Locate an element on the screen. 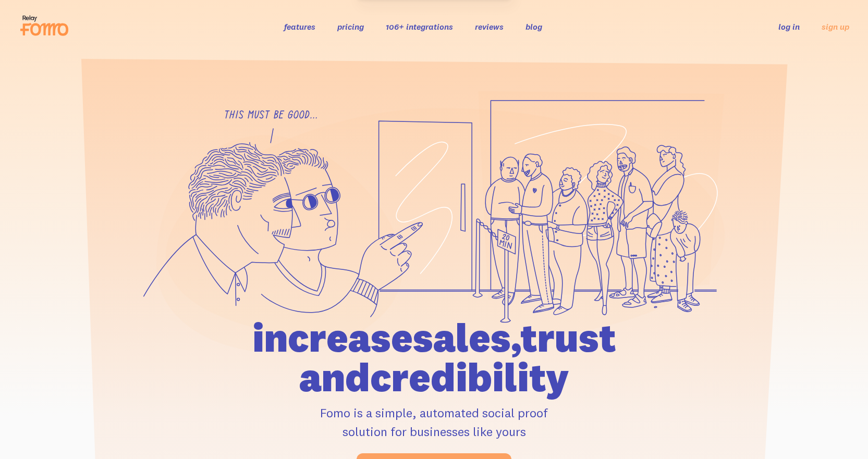 The image size is (868, 459). h1: increase sales, trust and credibility is located at coordinates (434, 357).